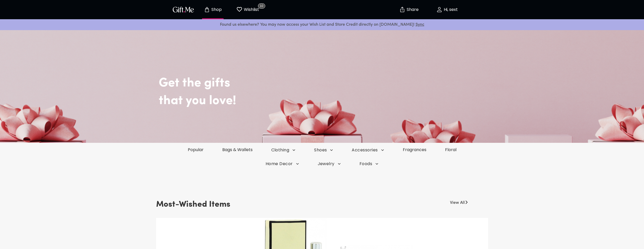  What do you see at coordinates (193, 205) in the screenshot?
I see `h3: Most-Wished Items` at bounding box center [193, 205].